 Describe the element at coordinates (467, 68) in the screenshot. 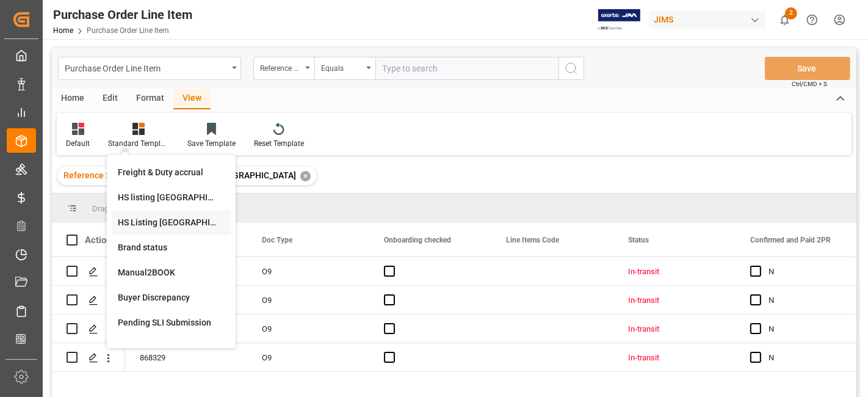

I see `input: Type to search` at that location.